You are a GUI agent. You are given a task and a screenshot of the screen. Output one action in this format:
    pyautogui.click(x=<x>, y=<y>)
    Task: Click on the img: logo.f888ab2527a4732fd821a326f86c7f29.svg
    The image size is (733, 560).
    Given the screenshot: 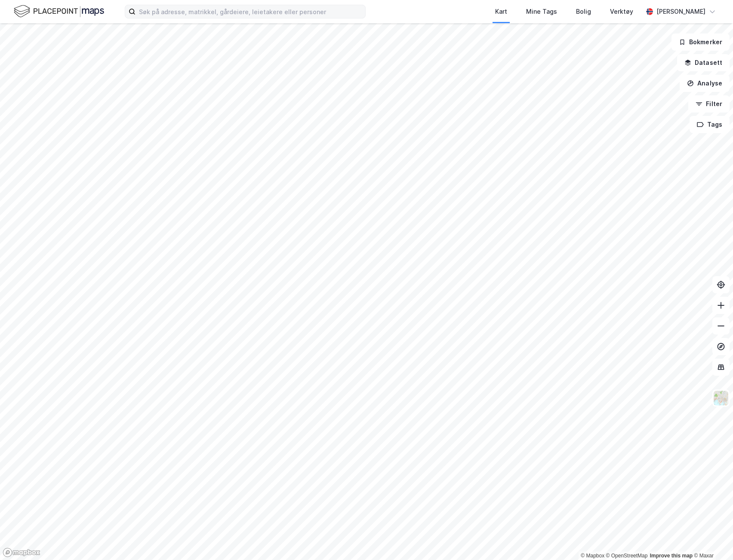 What is the action you would take?
    pyautogui.click(x=59, y=11)
    